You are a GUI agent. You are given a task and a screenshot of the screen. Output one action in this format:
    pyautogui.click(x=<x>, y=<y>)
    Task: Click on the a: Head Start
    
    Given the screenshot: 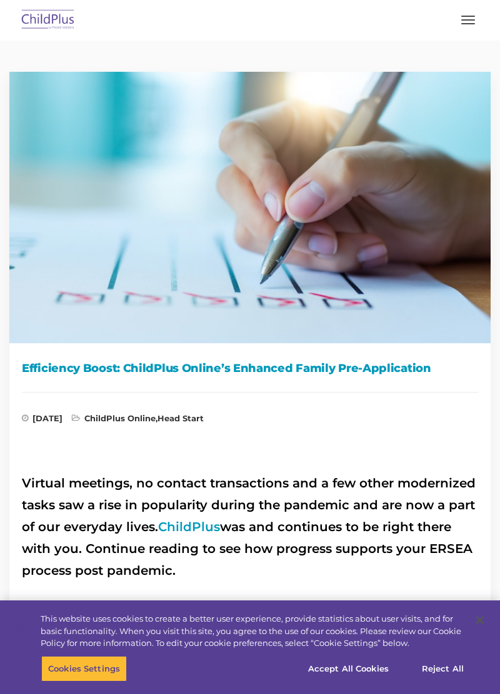 What is the action you would take?
    pyautogui.click(x=180, y=418)
    